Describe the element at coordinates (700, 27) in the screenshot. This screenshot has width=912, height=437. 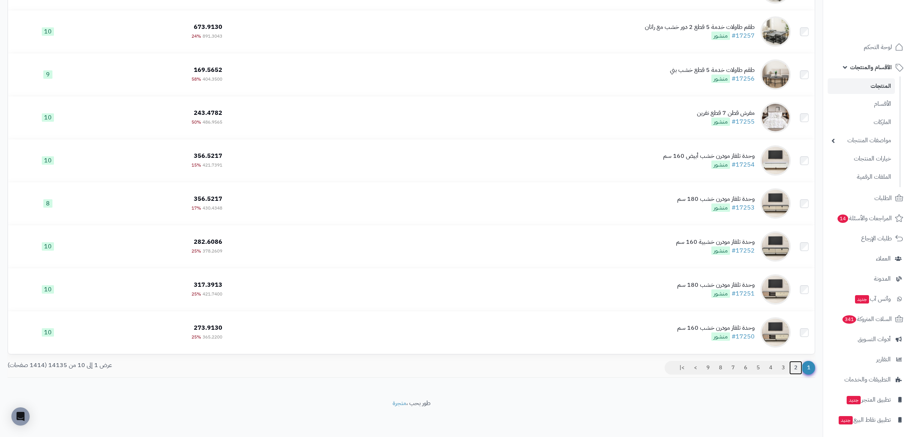
I see `div: طقم طاولات خدمة 5 قطع 2 دور خشب مع راتان` at that location.